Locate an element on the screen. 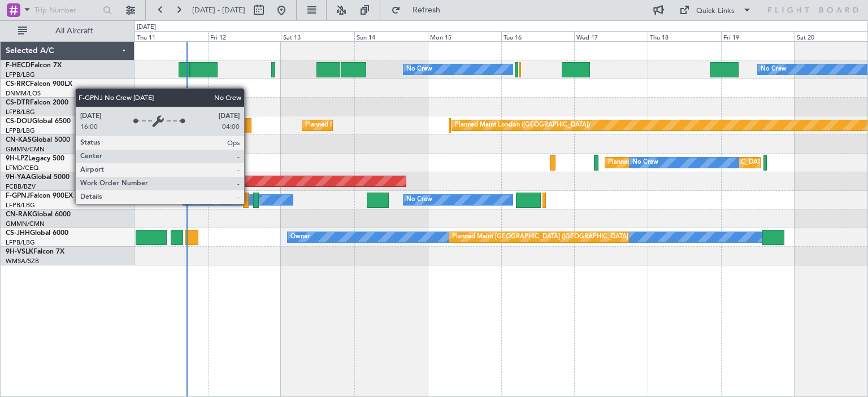 Image resolution: width=868 pixels, height=397 pixels. span: 9H-YAA is located at coordinates (18, 178).